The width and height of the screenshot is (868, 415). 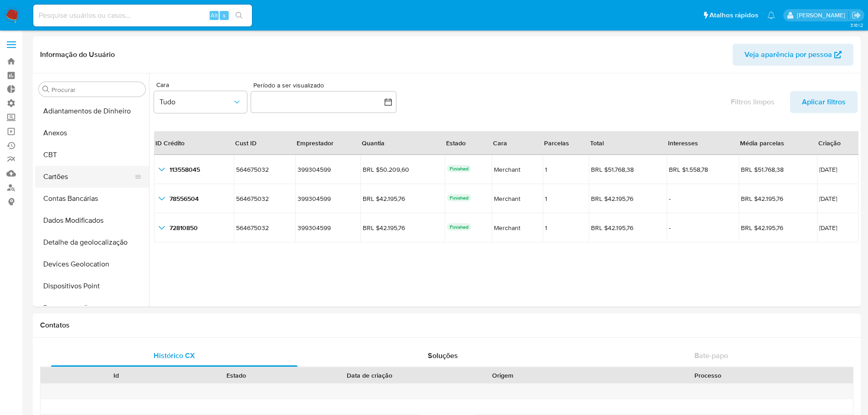 I want to click on button: Devices Geolocation, so click(x=92, y=264).